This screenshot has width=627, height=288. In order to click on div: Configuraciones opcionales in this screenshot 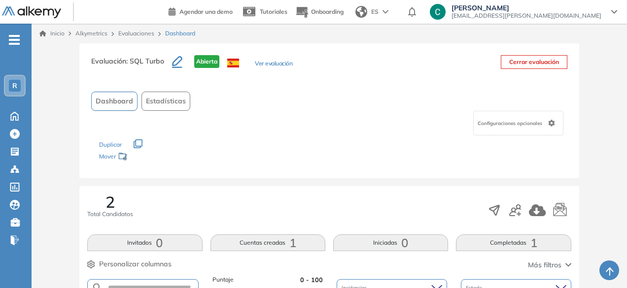, I will do `click(518, 123)`.